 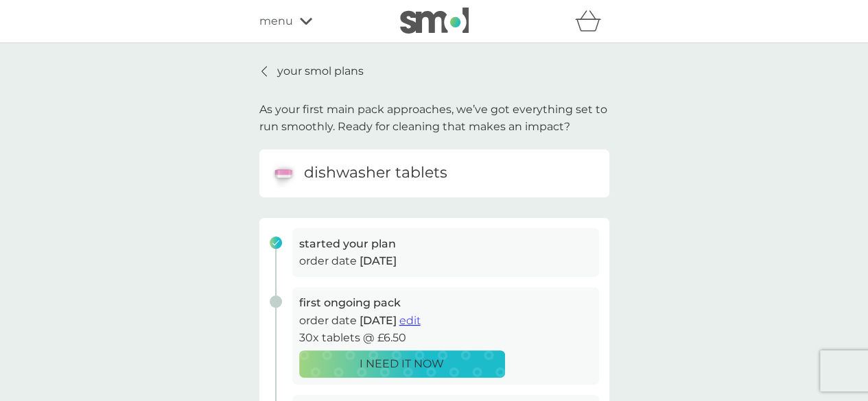 What do you see at coordinates (321, 71) in the screenshot?
I see `p: your smol plans` at bounding box center [321, 71].